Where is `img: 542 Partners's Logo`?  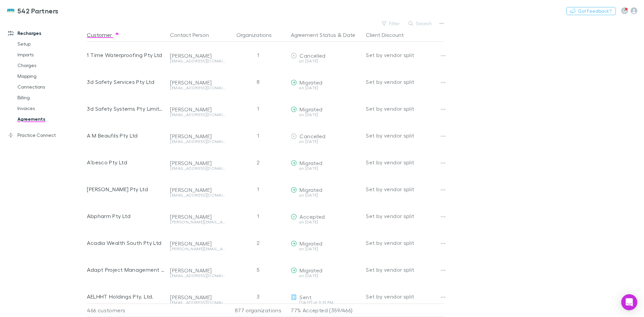
img: 542 Partners's Logo is located at coordinates (11, 11).